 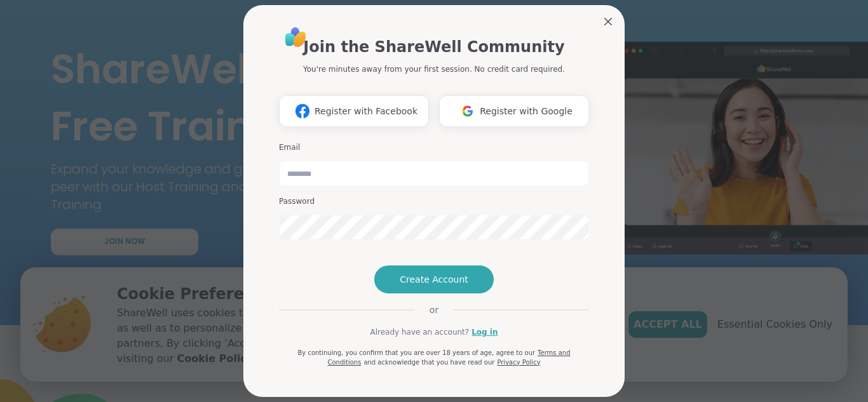 What do you see at coordinates (526, 111) in the screenshot?
I see `span: Register with Google` at bounding box center [526, 111].